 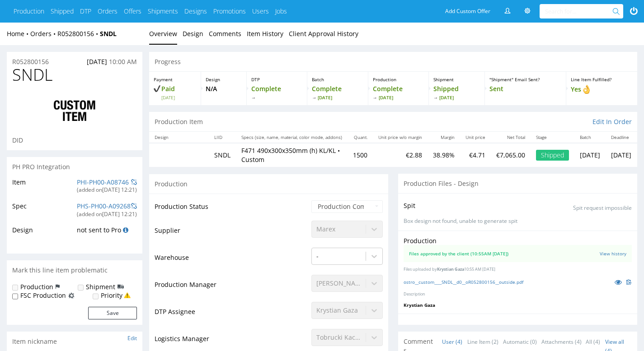 I want to click on img: yellow_warning_triangle.png, so click(x=127, y=296).